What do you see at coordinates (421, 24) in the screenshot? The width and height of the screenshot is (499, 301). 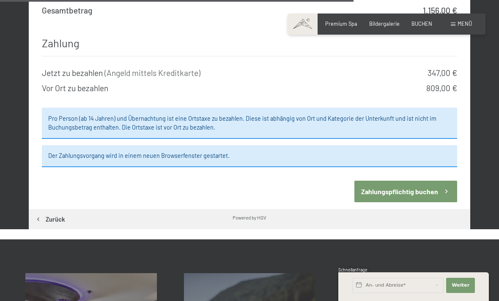 I see `a: BUCHEN` at bounding box center [421, 24].